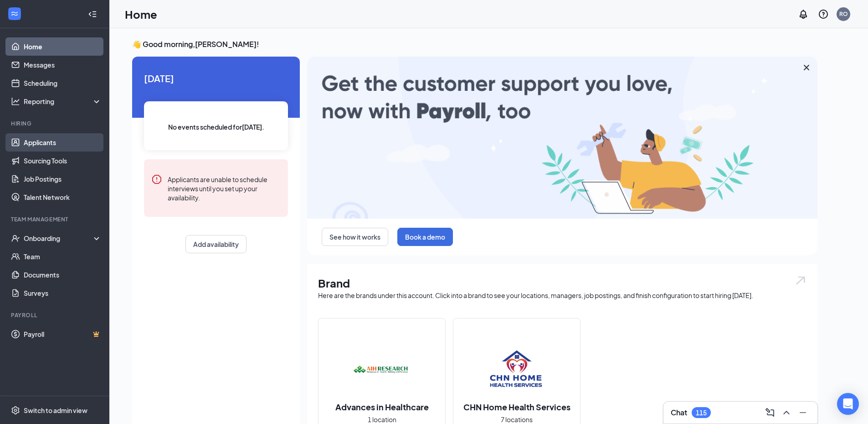 This screenshot has height=424, width=868. I want to click on svg: WorkstreamLogo, so click(15, 14).